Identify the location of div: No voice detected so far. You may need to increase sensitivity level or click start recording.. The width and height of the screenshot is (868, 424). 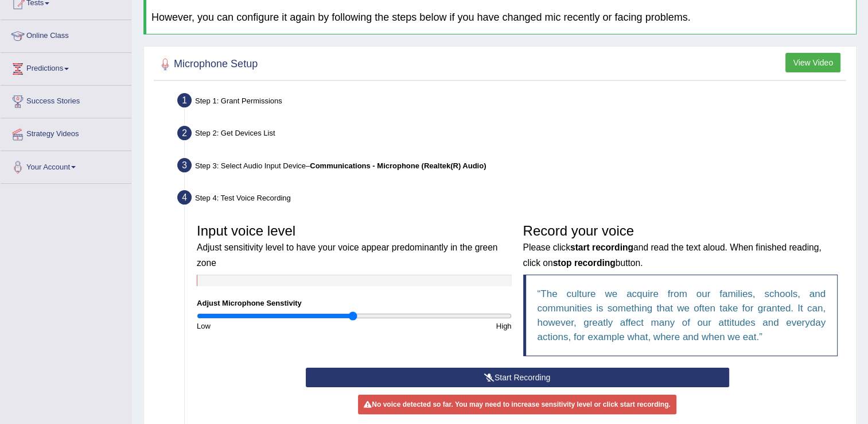
(517, 404).